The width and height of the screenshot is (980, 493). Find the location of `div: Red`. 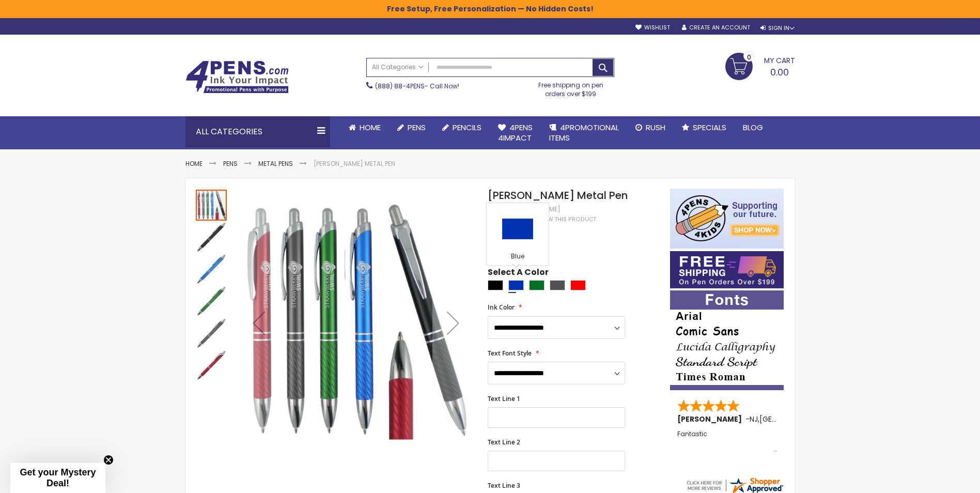

div: Red is located at coordinates (578, 285).